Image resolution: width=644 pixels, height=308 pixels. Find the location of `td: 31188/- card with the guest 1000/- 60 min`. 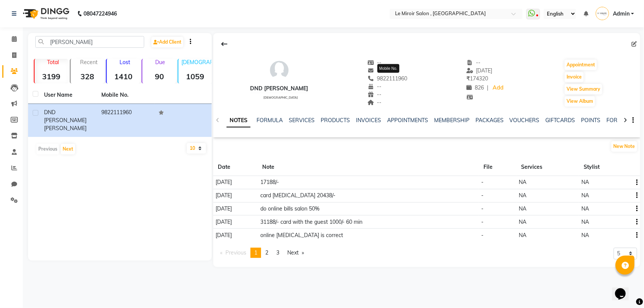

td: 31188/- card with the guest 1000/- 60 min is located at coordinates (368, 222).